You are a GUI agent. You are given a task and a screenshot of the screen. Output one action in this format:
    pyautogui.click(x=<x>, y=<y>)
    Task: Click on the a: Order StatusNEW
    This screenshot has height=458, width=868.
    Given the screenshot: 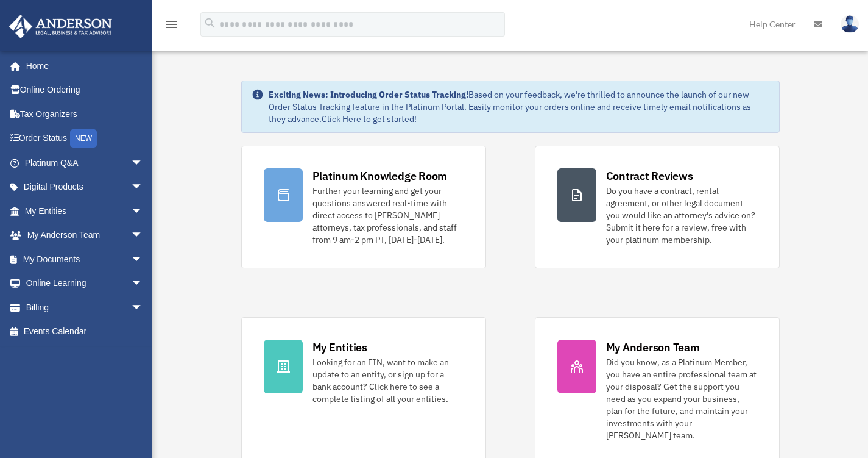 What is the action you would take?
    pyautogui.click(x=85, y=138)
    